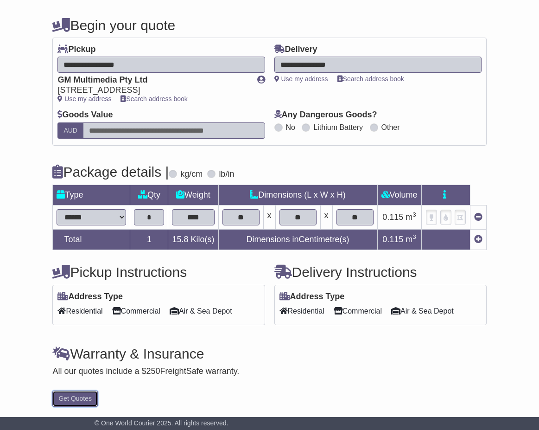 Image resolution: width=539 pixels, height=430 pixels. Describe the element at coordinates (193, 239) in the screenshot. I see `td: Kilo(s)` at that location.